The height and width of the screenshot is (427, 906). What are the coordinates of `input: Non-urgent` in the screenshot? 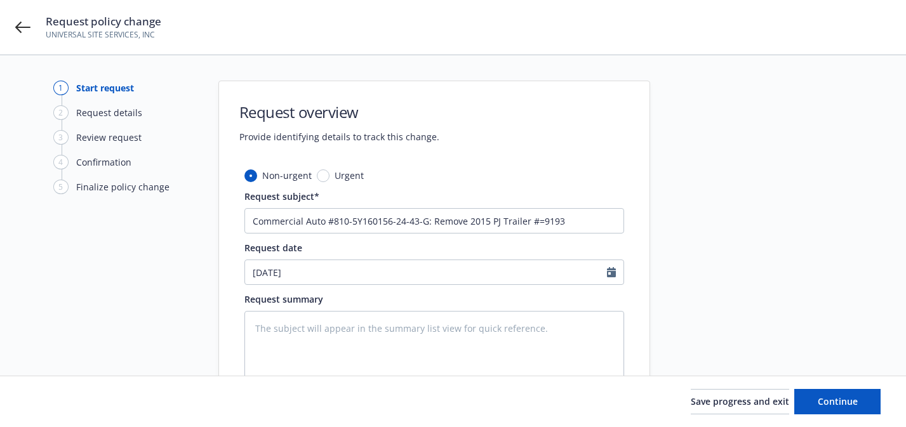 It's located at (251, 176).